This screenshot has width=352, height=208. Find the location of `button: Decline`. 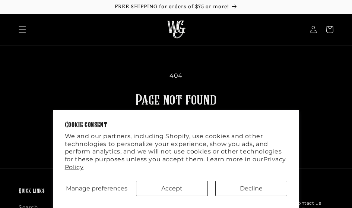

button: Decline is located at coordinates (251, 188).